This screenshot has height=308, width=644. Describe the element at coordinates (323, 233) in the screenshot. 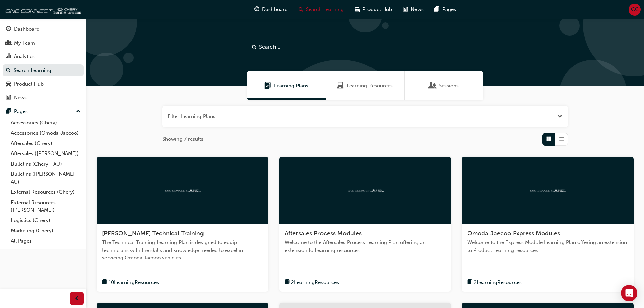

I see `span: Aftersales Process Modules` at that location.